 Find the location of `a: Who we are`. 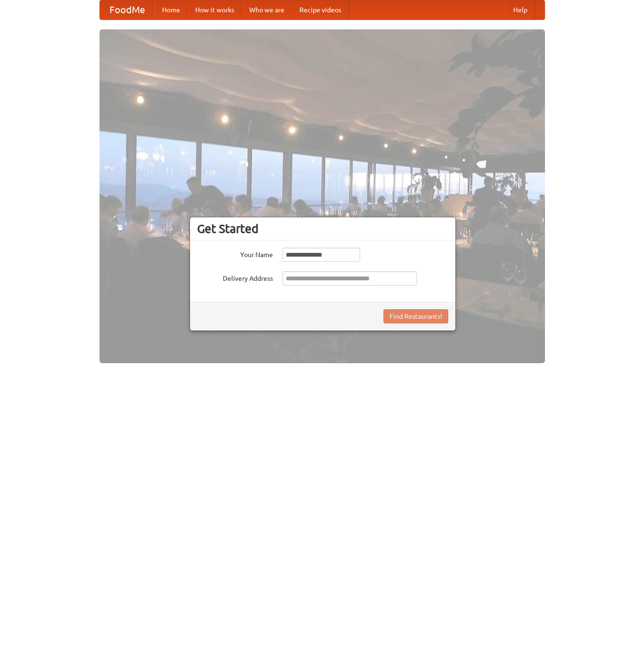

a: Who we are is located at coordinates (267, 10).